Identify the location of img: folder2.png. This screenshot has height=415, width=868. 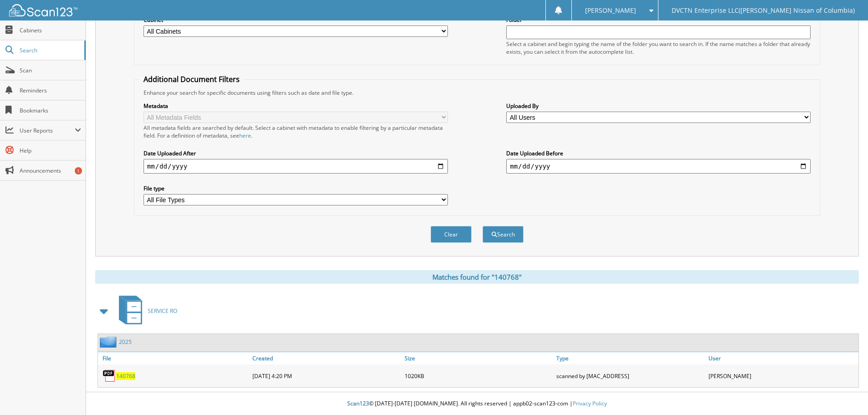
(110, 342).